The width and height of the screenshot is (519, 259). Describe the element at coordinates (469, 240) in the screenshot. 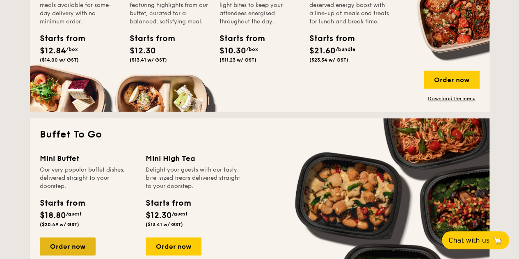

I see `span: Chat with us` at that location.